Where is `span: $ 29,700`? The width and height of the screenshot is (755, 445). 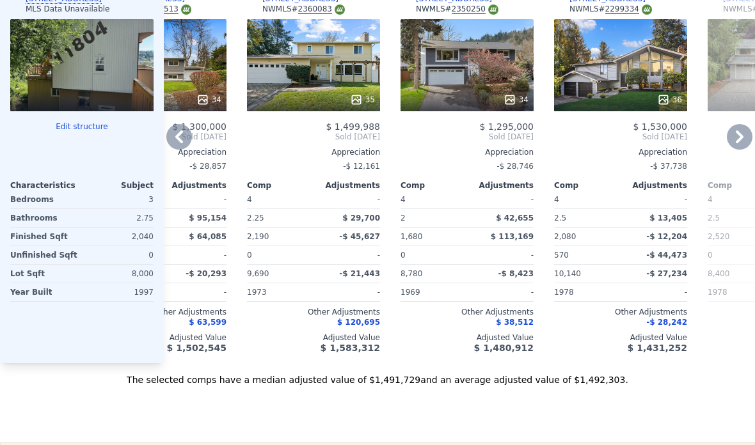
span: $ 29,700 is located at coordinates (361, 218).